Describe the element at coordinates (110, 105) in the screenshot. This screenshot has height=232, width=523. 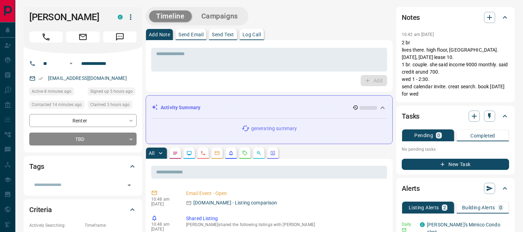
I see `span: Claimed 3 hours ago` at that location.